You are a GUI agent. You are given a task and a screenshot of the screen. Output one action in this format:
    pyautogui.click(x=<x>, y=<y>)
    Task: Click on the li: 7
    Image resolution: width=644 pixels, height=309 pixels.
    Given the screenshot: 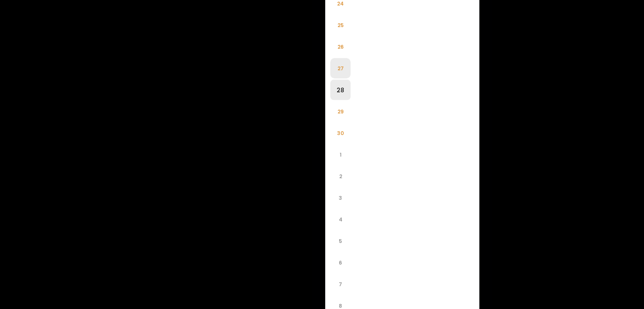 What is the action you would take?
    pyautogui.click(x=341, y=284)
    